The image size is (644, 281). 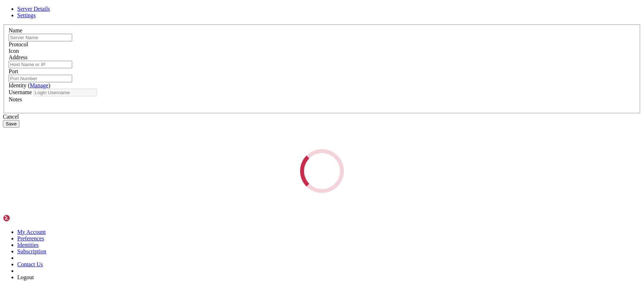 What do you see at coordinates (25, 277) in the screenshot?
I see `a: Logout` at bounding box center [25, 277].